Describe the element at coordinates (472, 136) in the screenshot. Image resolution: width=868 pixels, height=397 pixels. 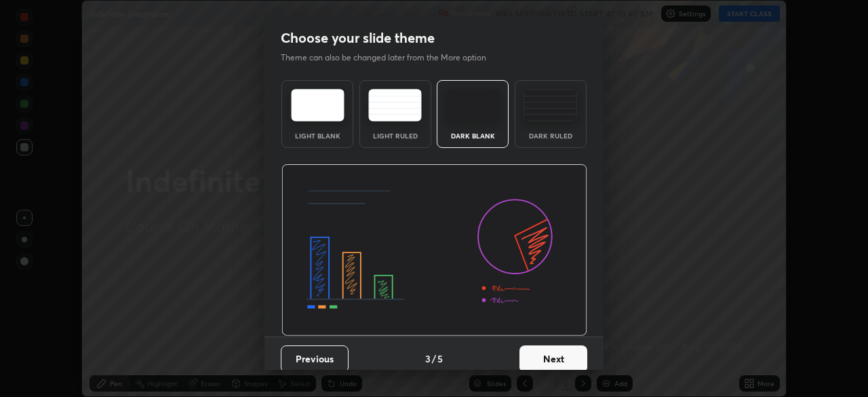
I see `div: Dark Blank` at that location.